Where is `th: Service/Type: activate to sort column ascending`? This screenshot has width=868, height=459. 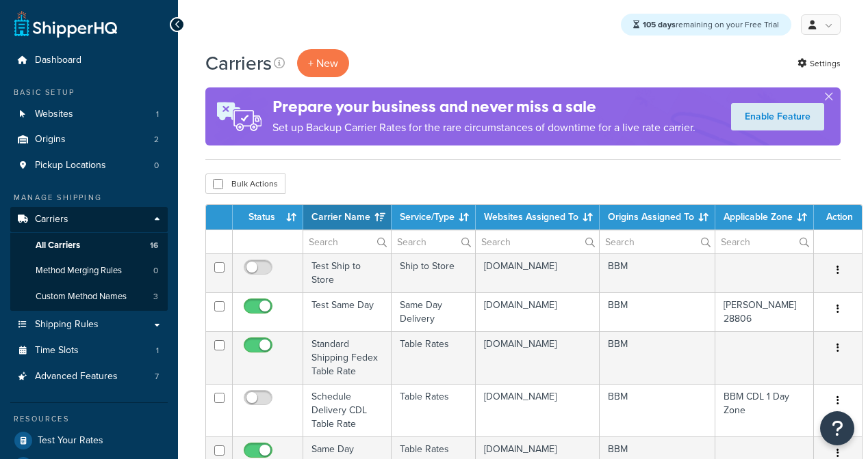 th: Service/Type: activate to sort column ascending is located at coordinates (434, 217).